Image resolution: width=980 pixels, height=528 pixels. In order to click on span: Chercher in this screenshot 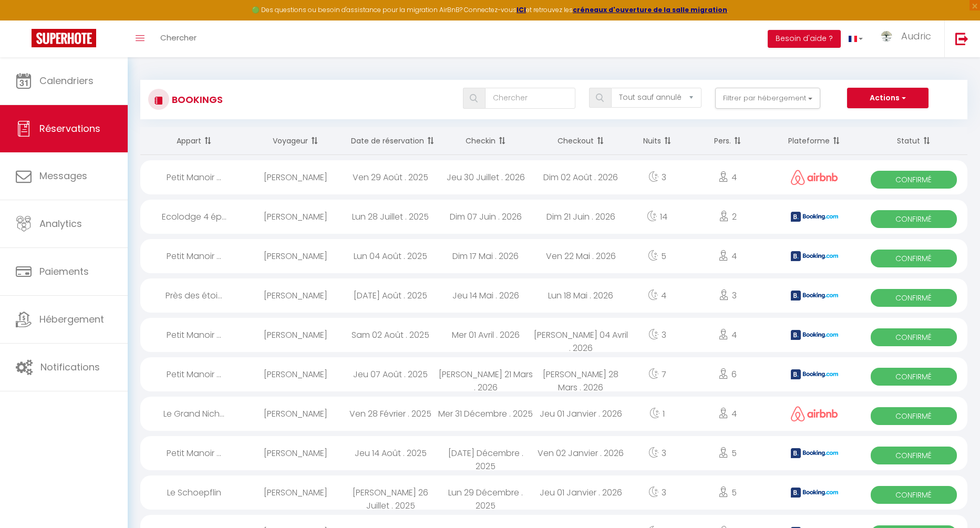, I will do `click(178, 37)`.